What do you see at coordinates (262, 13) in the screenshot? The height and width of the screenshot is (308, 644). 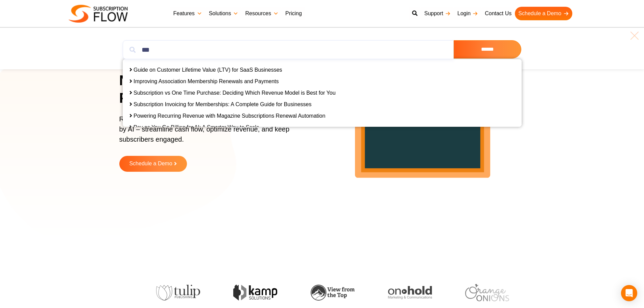 I see `a: Resources` at bounding box center [262, 13].